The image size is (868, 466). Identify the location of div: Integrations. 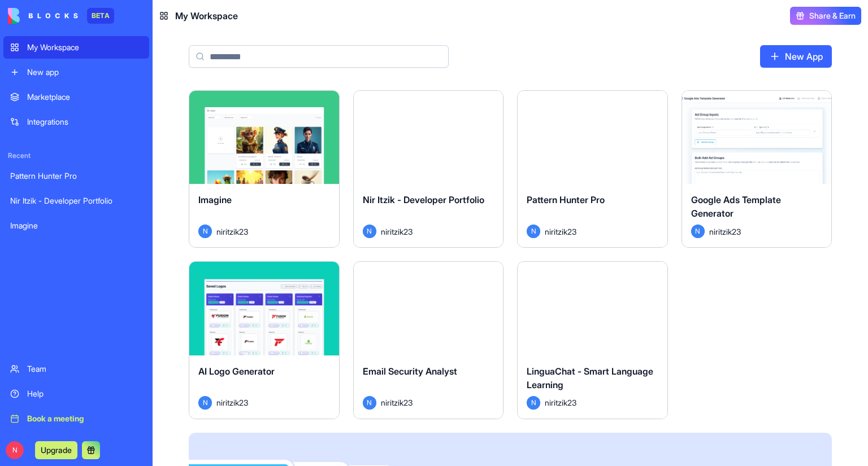
(84, 122).